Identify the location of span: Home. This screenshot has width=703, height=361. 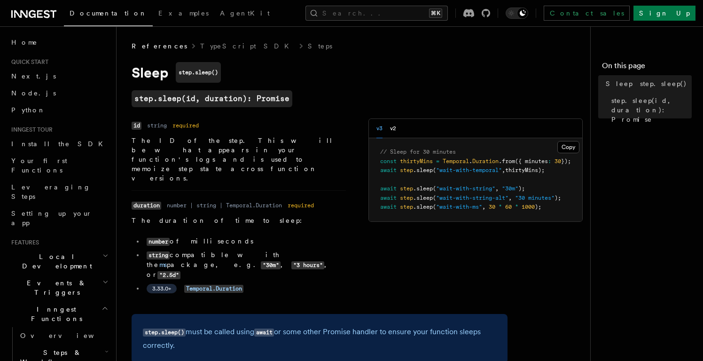
(24, 42).